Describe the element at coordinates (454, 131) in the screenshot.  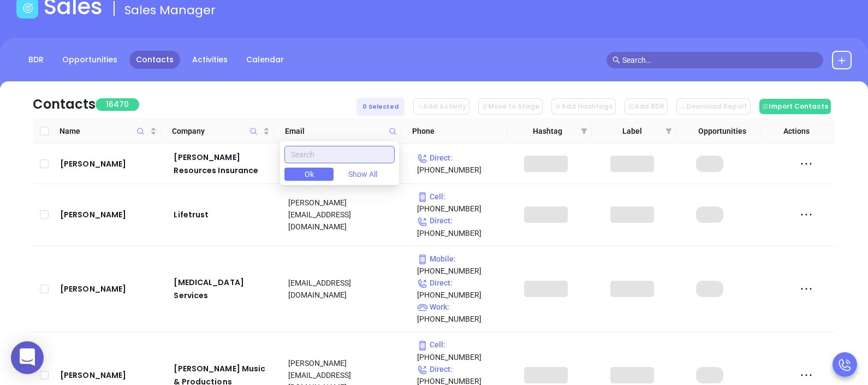
I see `th: Phone` at that location.